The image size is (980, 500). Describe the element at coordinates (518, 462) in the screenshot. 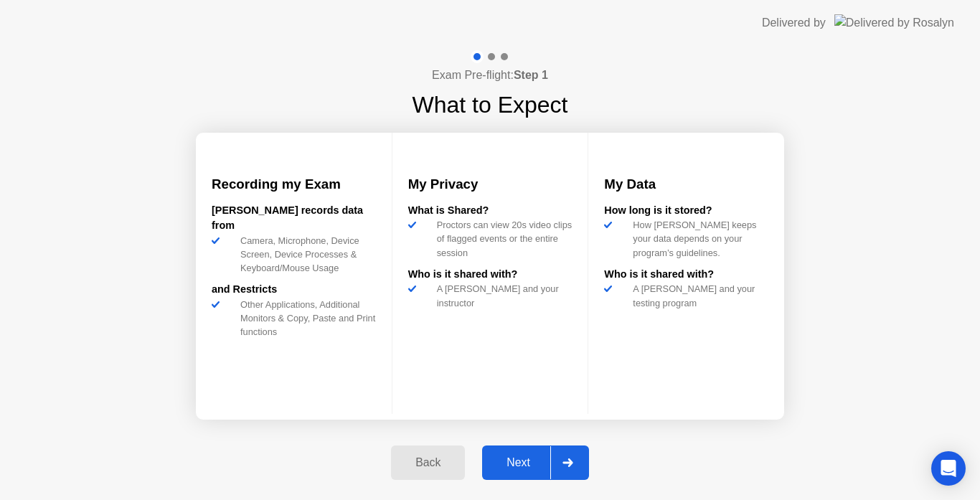

I see `div: Next` at that location.